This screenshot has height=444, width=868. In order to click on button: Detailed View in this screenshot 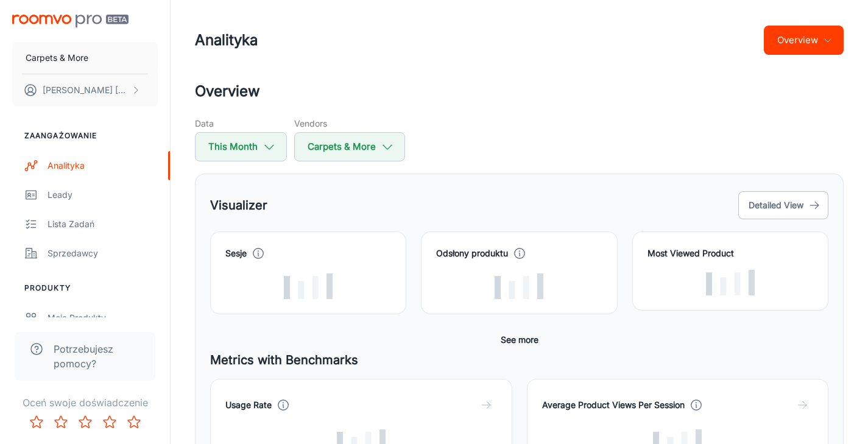, I will do `click(783, 205)`.